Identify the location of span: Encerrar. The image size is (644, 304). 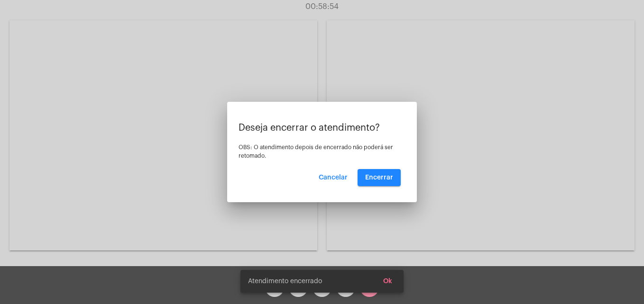
(379, 178).